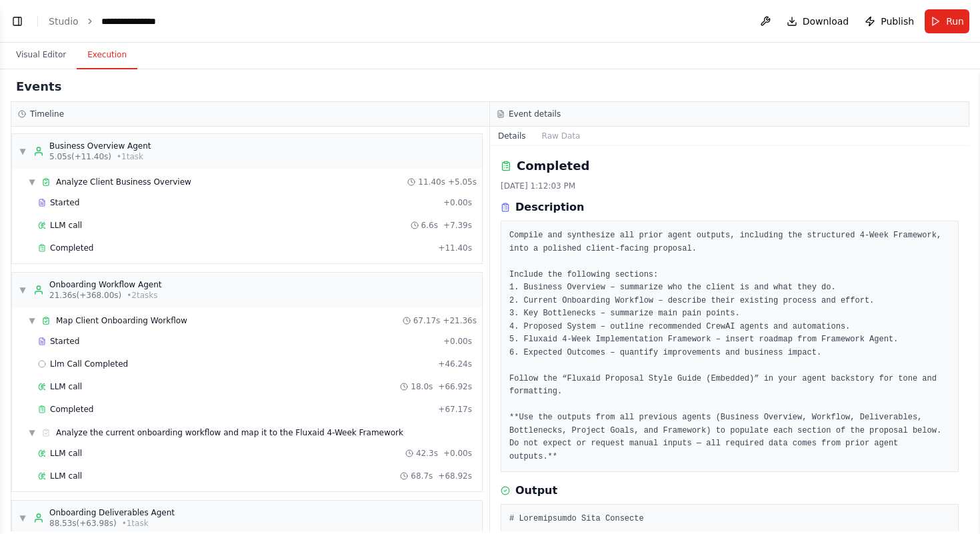 The height and width of the screenshot is (534, 980). I want to click on span: 5.05s (+11.40s), so click(80, 157).